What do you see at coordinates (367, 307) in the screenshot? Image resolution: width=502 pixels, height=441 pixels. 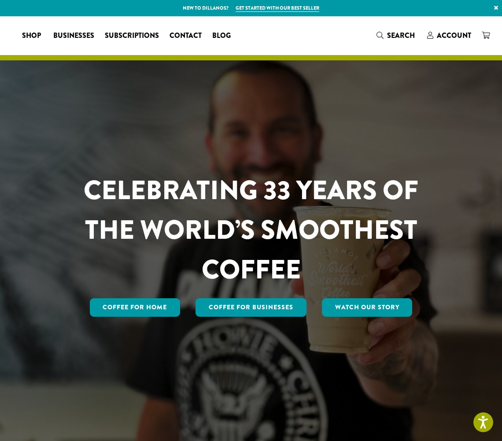 I see `a: Watch Our Story` at bounding box center [367, 307].